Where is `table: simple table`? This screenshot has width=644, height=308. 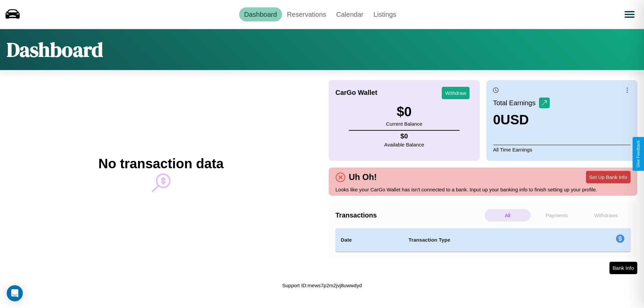
table: simple table is located at coordinates (483, 240).